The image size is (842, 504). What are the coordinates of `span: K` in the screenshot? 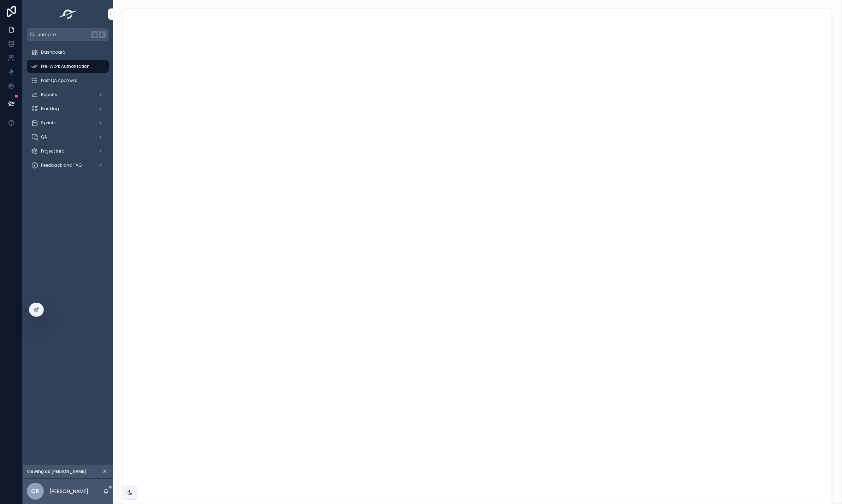 It's located at (103, 35).